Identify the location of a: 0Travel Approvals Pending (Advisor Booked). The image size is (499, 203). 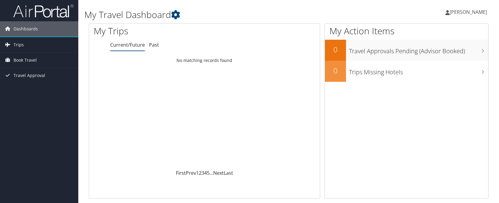
(406, 50).